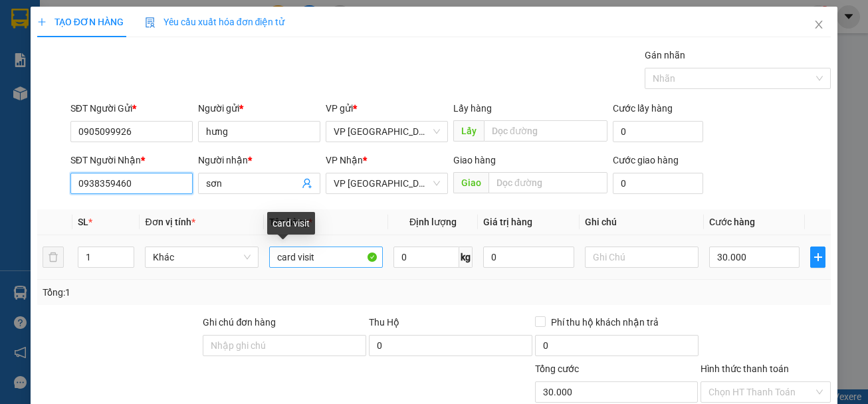  Describe the element at coordinates (468, 131) in the screenshot. I see `span: Lấy` at that location.